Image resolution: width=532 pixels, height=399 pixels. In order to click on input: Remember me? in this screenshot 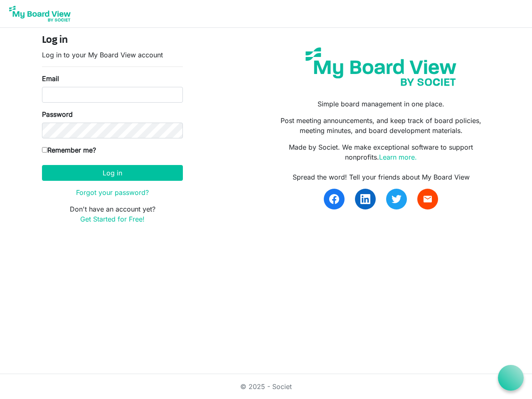, I will do `click(44, 150)`.